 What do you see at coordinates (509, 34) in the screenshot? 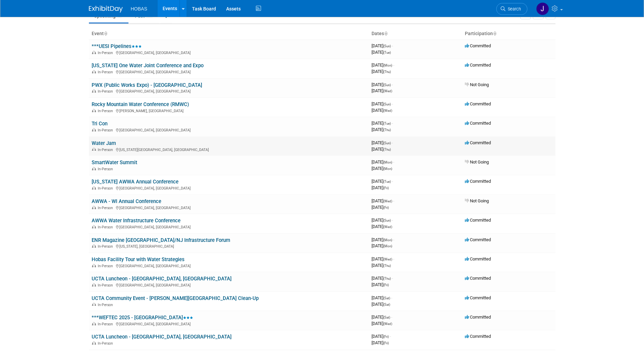
I see `th: Participation` at bounding box center [509, 34].